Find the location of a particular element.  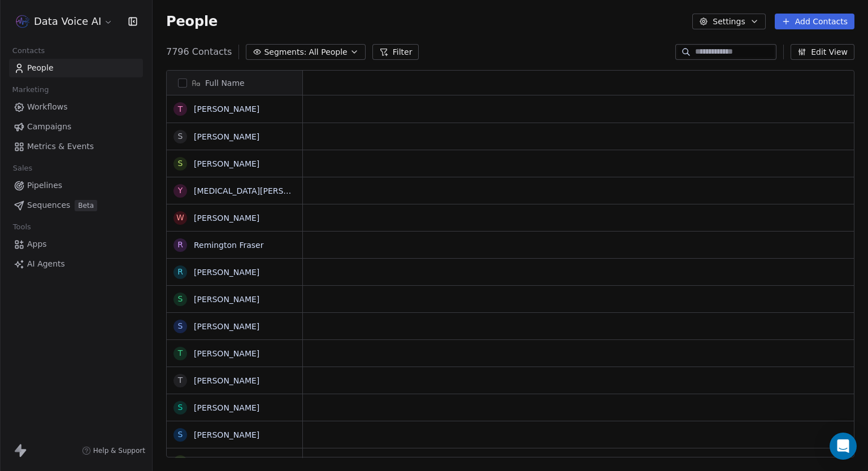

span: Campaigns is located at coordinates (49, 126).